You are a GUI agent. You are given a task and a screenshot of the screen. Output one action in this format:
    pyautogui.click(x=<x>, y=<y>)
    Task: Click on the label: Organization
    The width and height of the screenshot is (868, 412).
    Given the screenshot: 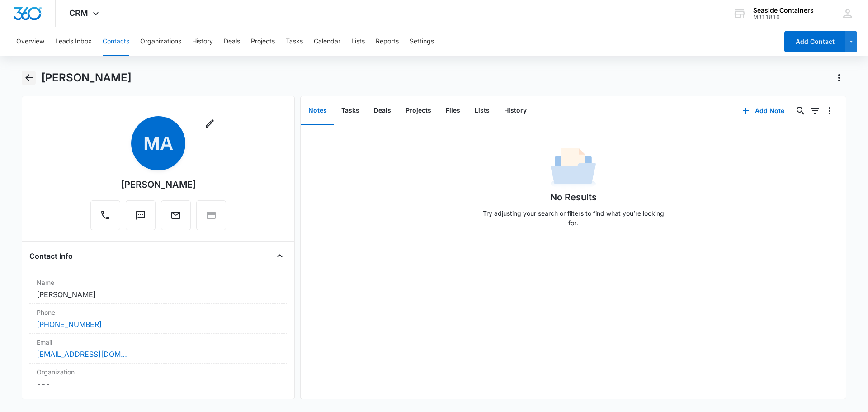 What is the action you would take?
    pyautogui.click(x=159, y=372)
    